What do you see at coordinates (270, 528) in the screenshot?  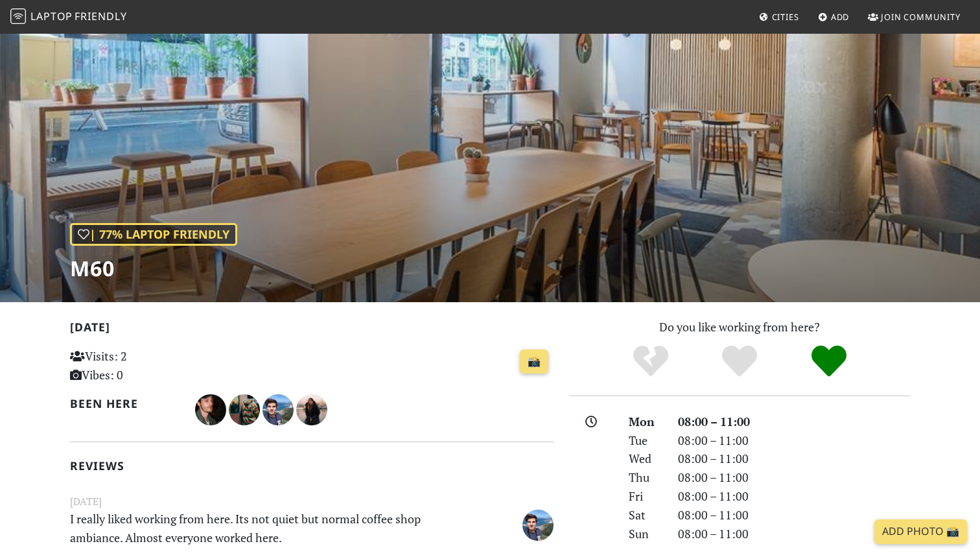 I see `p: I really liked working from here. Its not quiet but normal coffee shop ambiance. Almost everyone ...` at bounding box center [270, 528].